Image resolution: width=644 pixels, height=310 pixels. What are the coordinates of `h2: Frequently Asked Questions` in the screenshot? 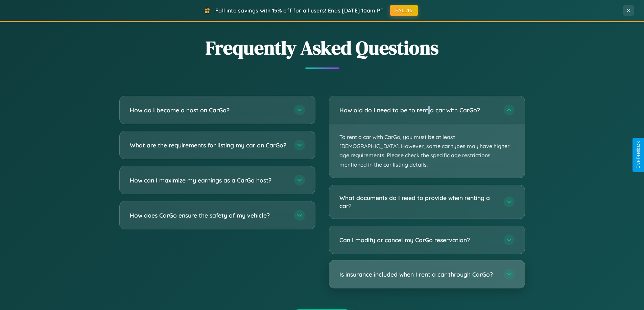 It's located at (322, 47).